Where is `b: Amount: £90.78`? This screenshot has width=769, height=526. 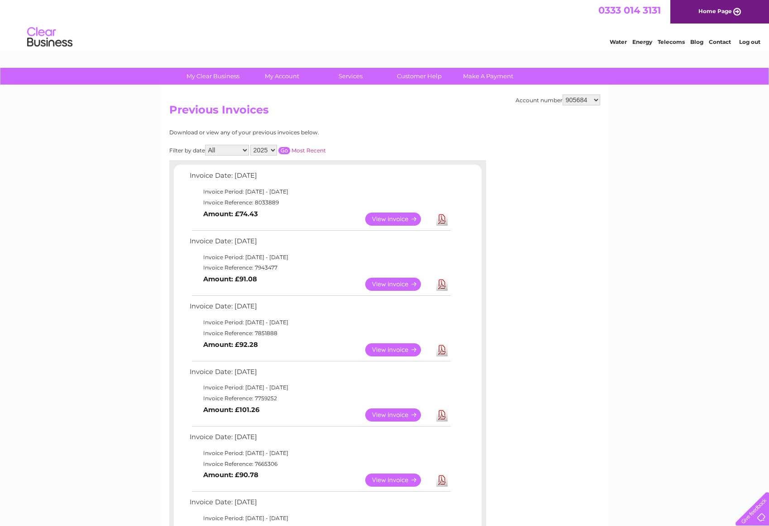 b: Amount: £90.78 is located at coordinates (231, 475).